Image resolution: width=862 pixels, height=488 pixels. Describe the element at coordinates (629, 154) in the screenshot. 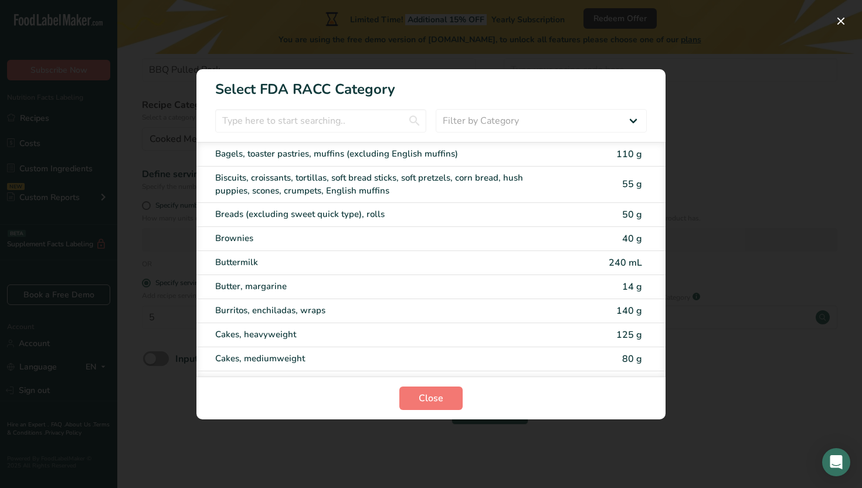

I see `span: 110 g` at that location.